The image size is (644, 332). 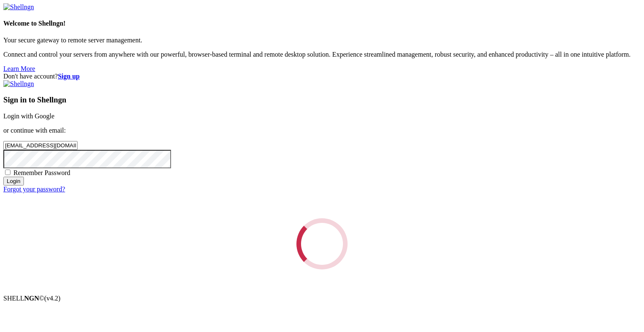 What do you see at coordinates (322, 130) in the screenshot?
I see `p: or continue with email:` at bounding box center [322, 130].